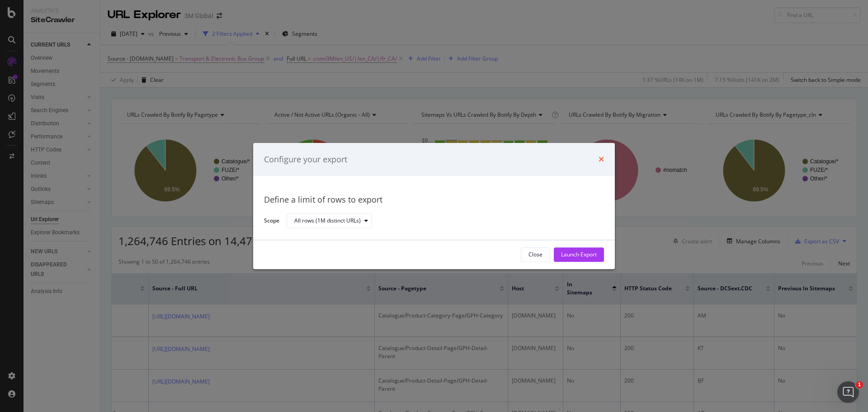  What do you see at coordinates (305, 159) in the screenshot?
I see `div: Configure your export` at bounding box center [305, 159].